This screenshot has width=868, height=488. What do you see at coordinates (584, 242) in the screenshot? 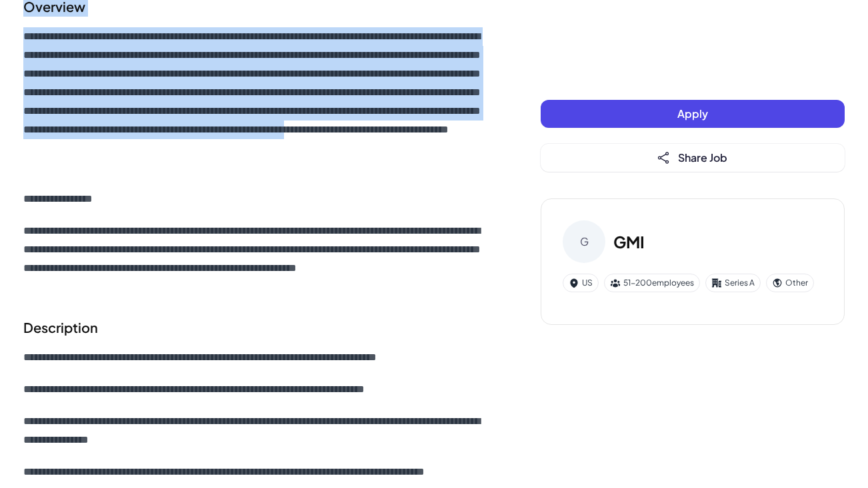
I see `div: G` at bounding box center [584, 242].